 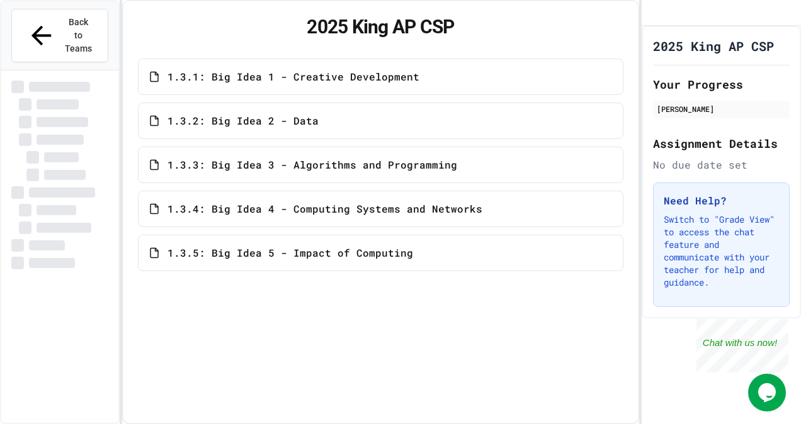 What do you see at coordinates (78, 35) in the screenshot?
I see `span: Back to Teams` at bounding box center [78, 35].